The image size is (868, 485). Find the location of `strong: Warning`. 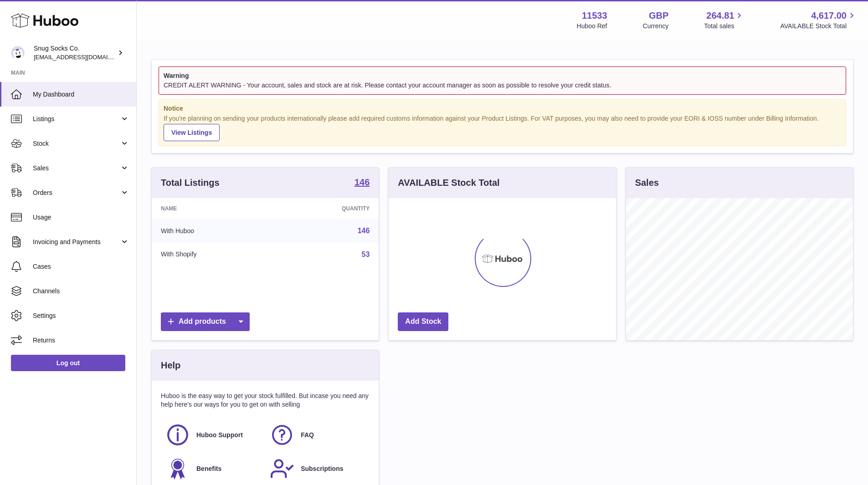

strong: Warning is located at coordinates (502, 75).